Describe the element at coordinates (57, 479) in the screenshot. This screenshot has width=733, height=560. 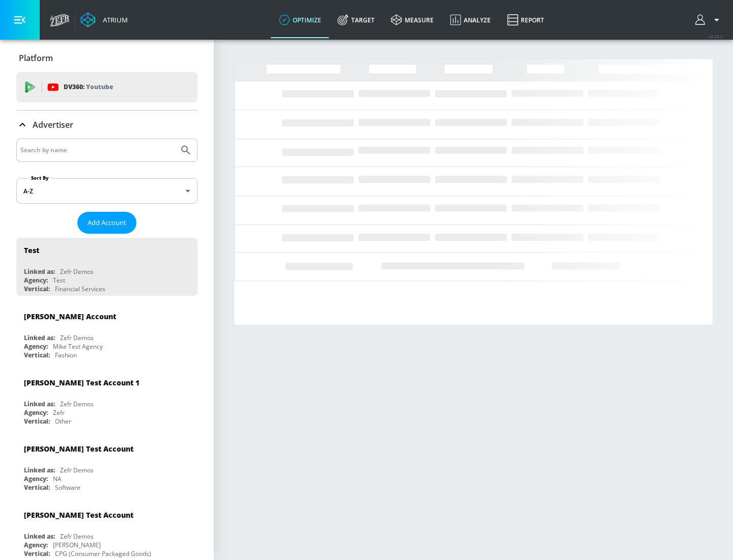
I see `div: NA` at that location.